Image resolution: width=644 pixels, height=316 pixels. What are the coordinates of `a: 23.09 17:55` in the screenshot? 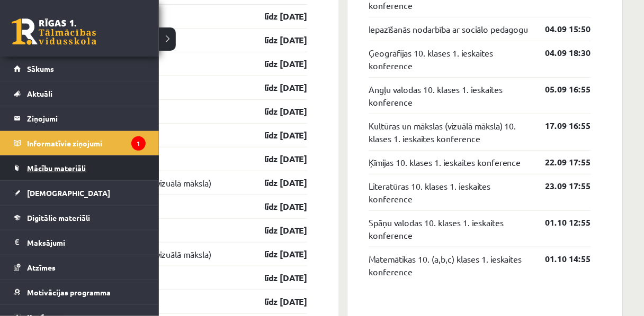 It's located at (560, 186).